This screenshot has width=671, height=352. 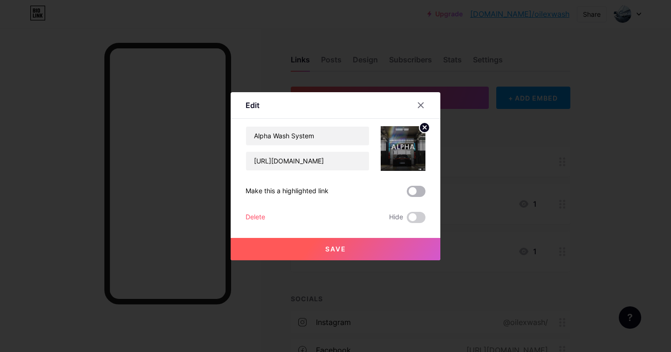 What do you see at coordinates (253, 105) in the screenshot?
I see `div: Edit` at bounding box center [253, 105].